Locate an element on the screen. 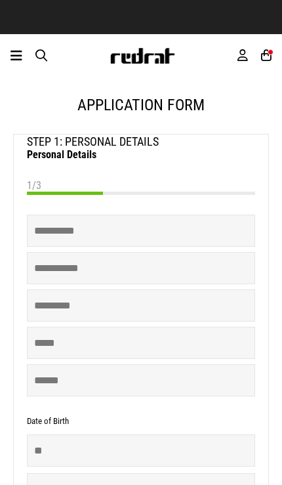 The height and width of the screenshot is (485, 282). h2: STEP 1: PERSONAL DETAILS is located at coordinates (141, 141).